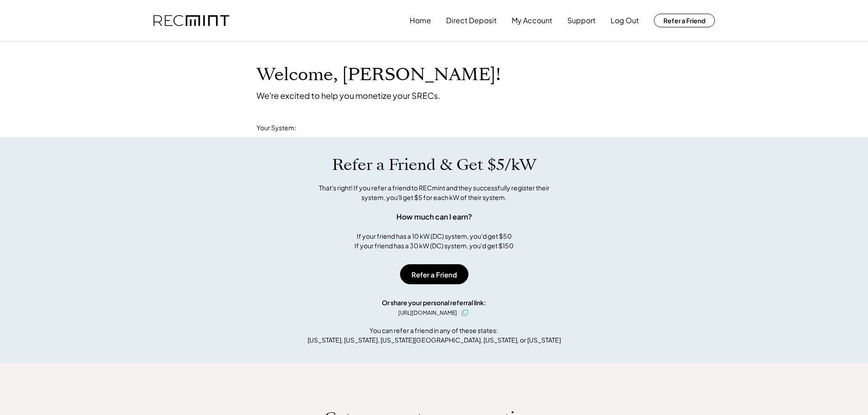 The height and width of the screenshot is (415, 868). I want to click on div: Your System:, so click(277, 128).